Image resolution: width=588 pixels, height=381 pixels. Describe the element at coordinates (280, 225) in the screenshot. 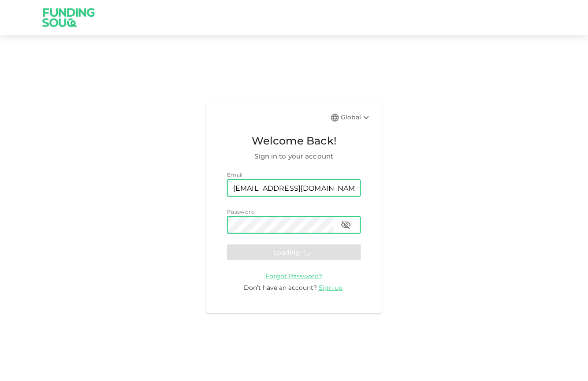

I see `input: password` at that location.